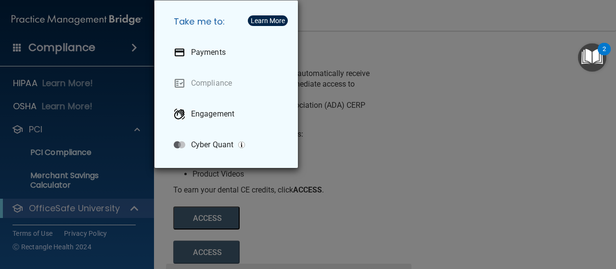  I want to click on p: Engagement, so click(213, 114).